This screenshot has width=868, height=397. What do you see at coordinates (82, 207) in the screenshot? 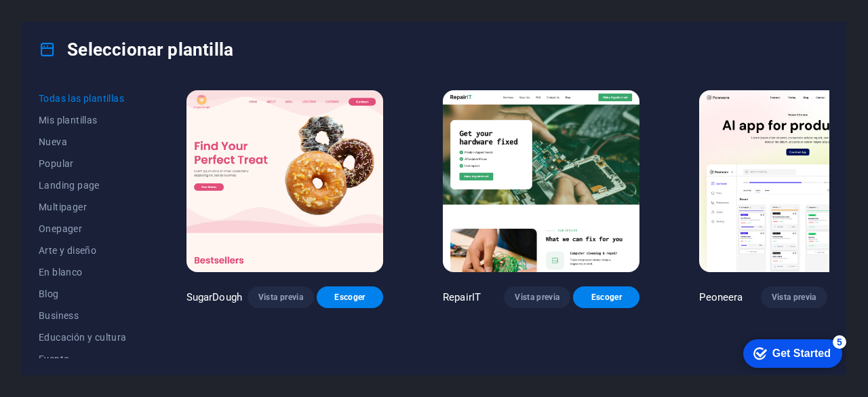
I see `span: Multipager` at bounding box center [82, 207].